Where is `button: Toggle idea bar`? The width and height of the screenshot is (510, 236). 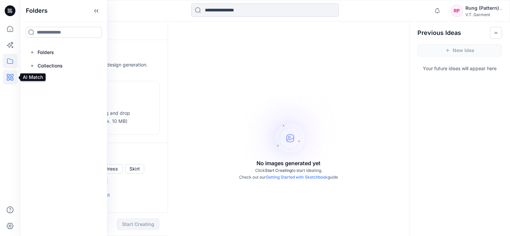 button: Toggle idea bar is located at coordinates (496, 33).